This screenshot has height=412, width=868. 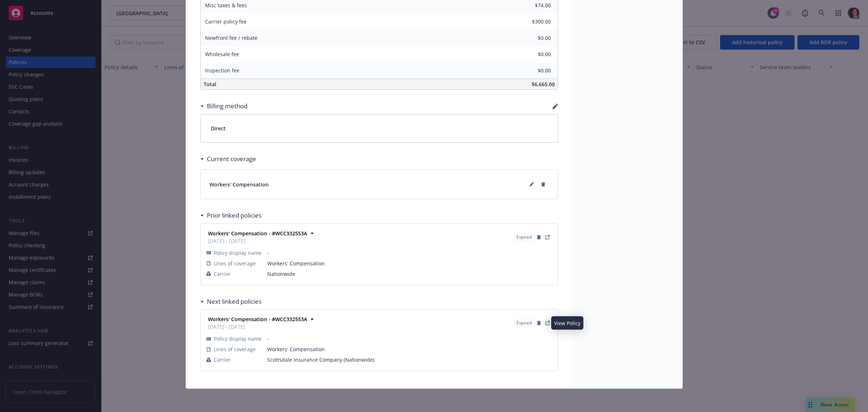 What do you see at coordinates (231, 215) in the screenshot?
I see `div: Prior linked policies` at bounding box center [231, 215].